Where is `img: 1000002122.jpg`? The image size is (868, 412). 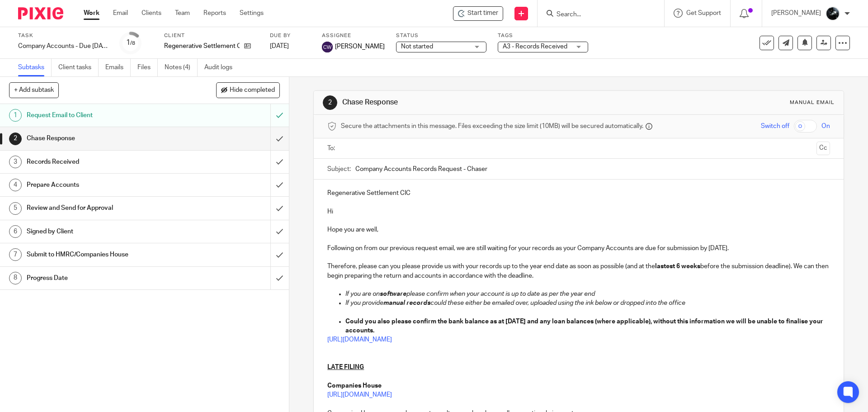
img: 1000002122.jpg is located at coordinates (833, 13).